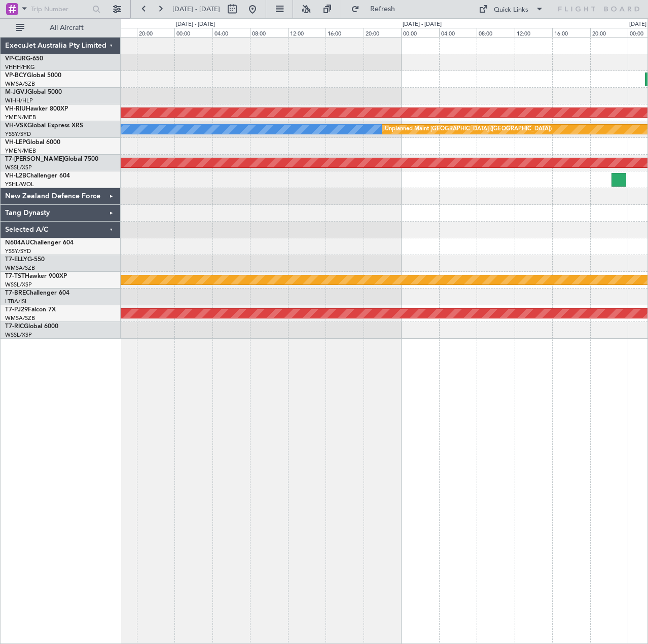 This screenshot has height=644, width=648. What do you see at coordinates (16, 126) in the screenshot?
I see `span: VH-VSK` at bounding box center [16, 126].